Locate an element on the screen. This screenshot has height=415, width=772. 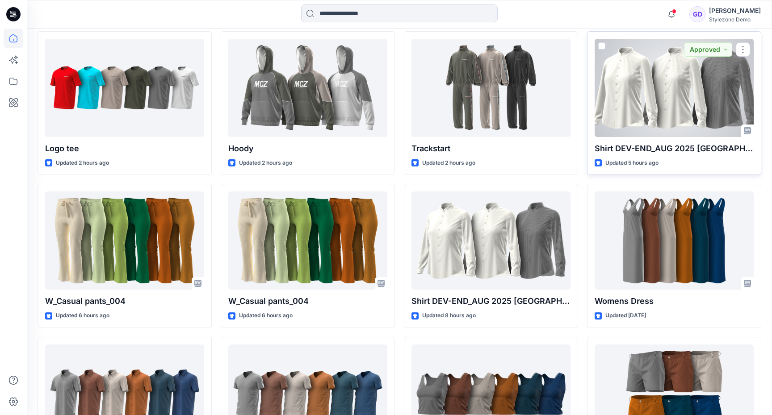
p: Womens Dress is located at coordinates (674, 302).